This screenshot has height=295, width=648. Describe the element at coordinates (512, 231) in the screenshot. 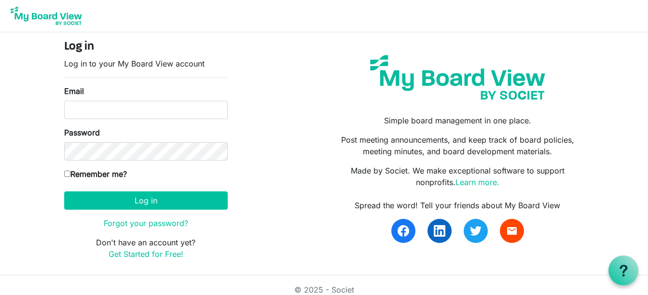

I see `span: email` at that location.